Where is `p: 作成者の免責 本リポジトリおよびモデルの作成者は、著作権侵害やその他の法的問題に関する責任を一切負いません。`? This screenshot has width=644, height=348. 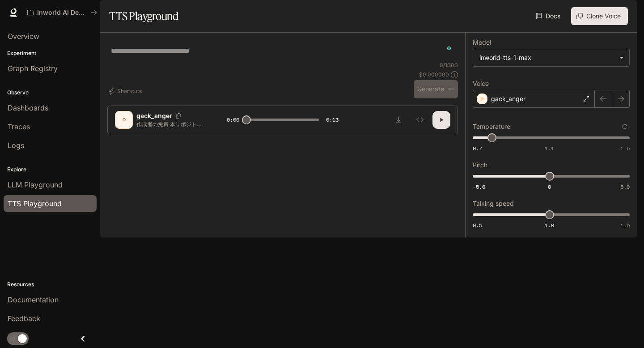
p: 作成者の免責 本リポジトリおよびモデルの作成者は、著作権侵害やその他の法的問題に関する責任を一切負いません。 is located at coordinates (171, 124).